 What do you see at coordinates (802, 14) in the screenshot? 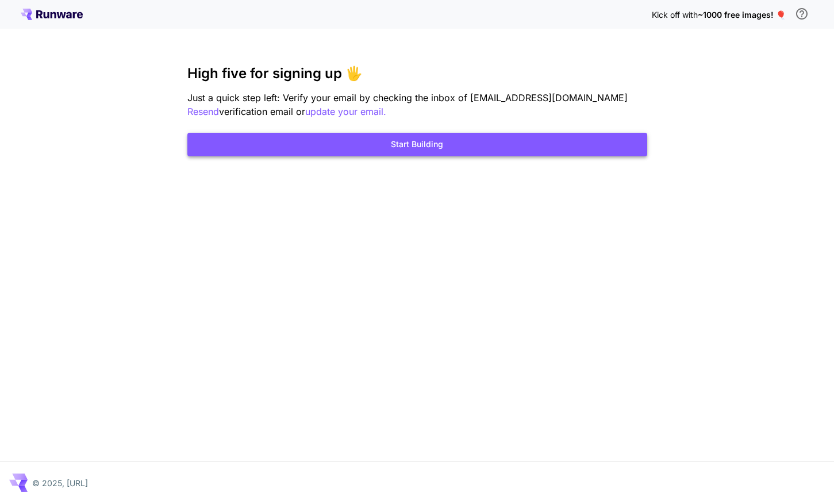
I see `button: In order to qualify for free credit, you need to sign up with a business email address and click ...` at bounding box center [802, 14].